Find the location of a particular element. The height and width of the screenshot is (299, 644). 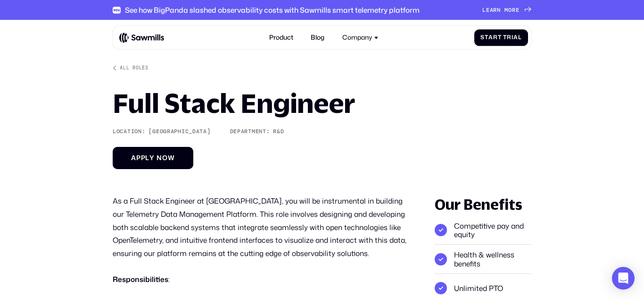

a: Blog is located at coordinates (317, 37).